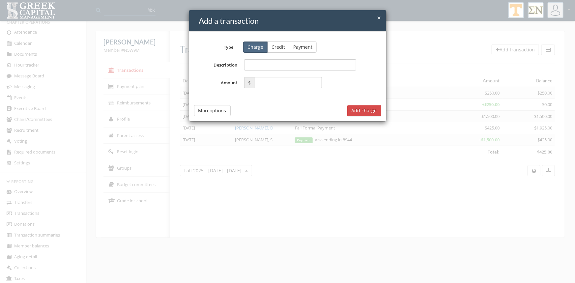  I want to click on label: Description, so click(217, 65).